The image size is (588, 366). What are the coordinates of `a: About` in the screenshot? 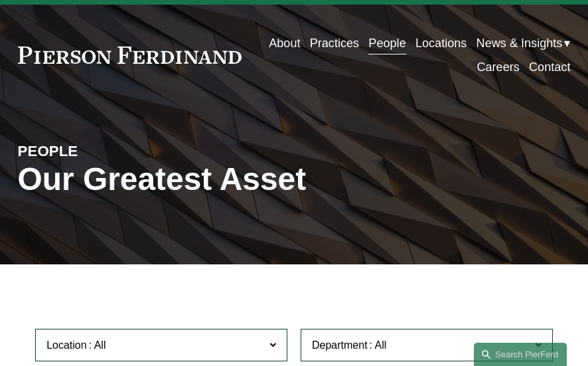 It's located at (284, 43).